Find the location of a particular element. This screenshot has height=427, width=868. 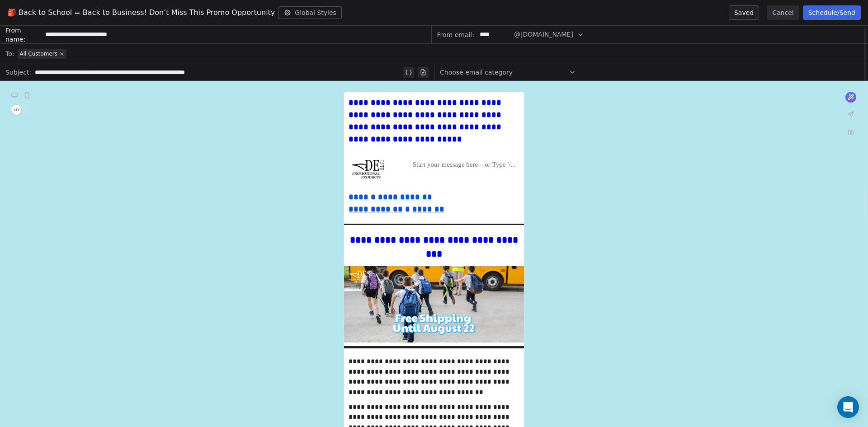

span: From name: is located at coordinates (24, 35).